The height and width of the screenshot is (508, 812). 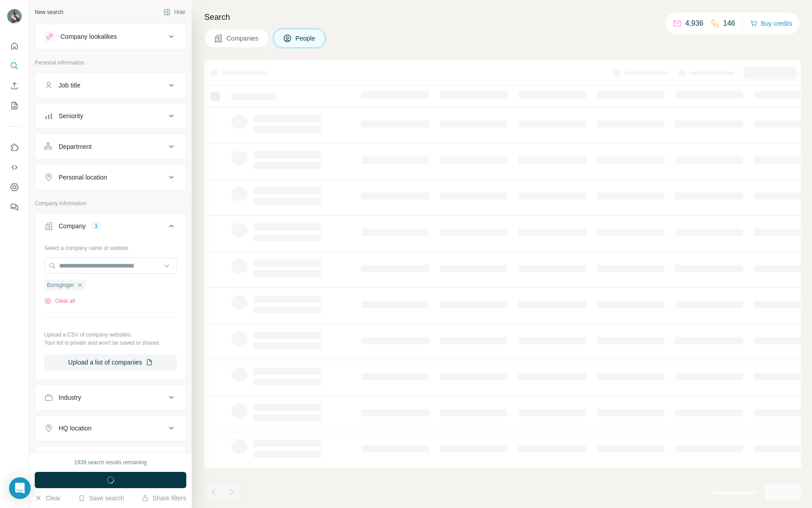 What do you see at coordinates (771, 24) in the screenshot?
I see `button: Buy credits` at bounding box center [771, 24].